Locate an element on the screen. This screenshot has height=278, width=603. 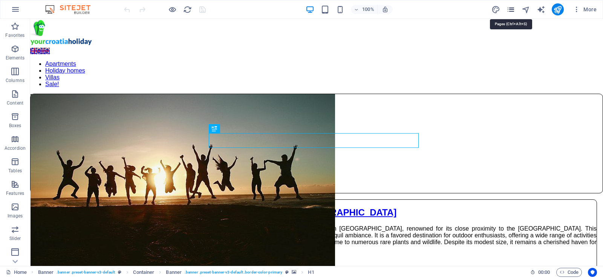
span: . banner .preset-banner-v3-default .border-color-primary is located at coordinates (233, 273).